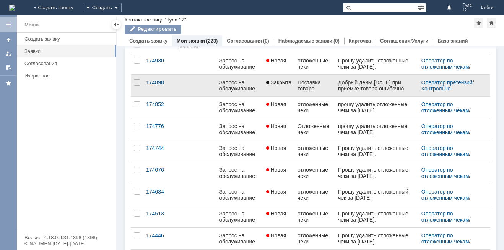 Image resolution: width=504 pixels, height=250 pixels. I want to click on a: Мои согласования, so click(8, 67).